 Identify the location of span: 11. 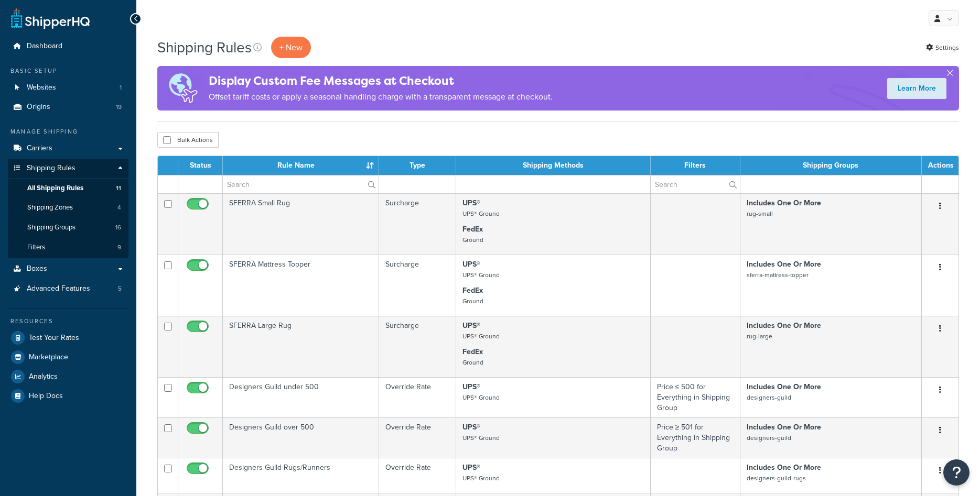
(119, 188).